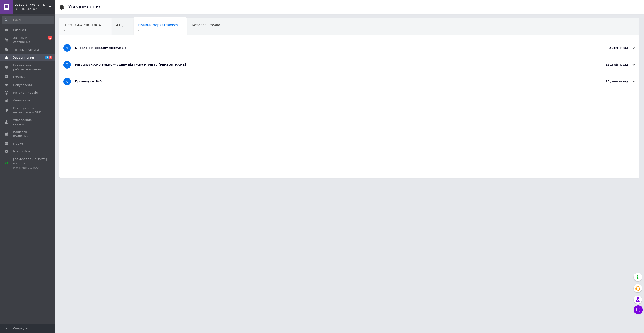  Describe the element at coordinates (20, 30) in the screenshot. I see `span: Главная` at that location.